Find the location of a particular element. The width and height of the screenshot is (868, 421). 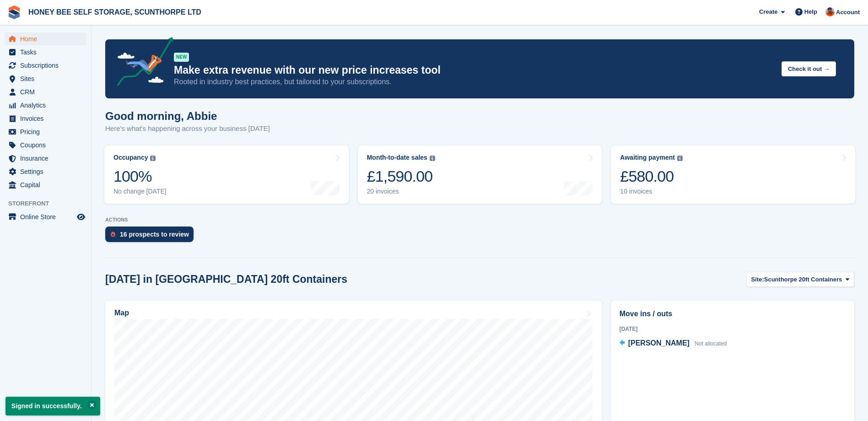

span: Pricing is located at coordinates (48, 132).